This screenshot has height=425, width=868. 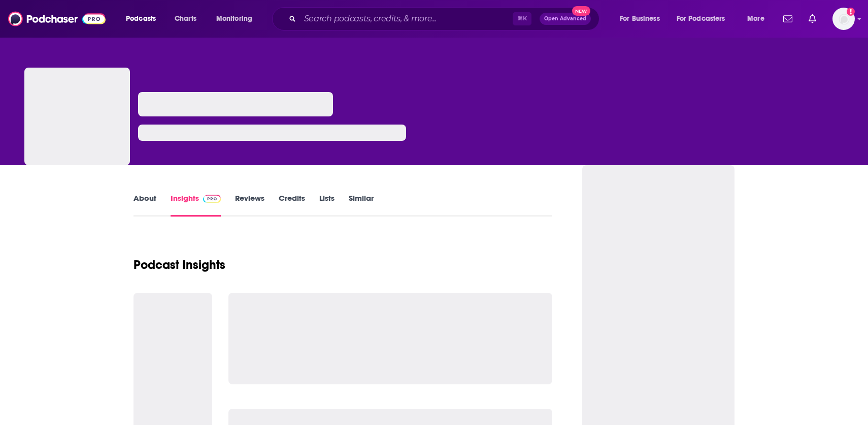 I want to click on a: Lists, so click(x=327, y=205).